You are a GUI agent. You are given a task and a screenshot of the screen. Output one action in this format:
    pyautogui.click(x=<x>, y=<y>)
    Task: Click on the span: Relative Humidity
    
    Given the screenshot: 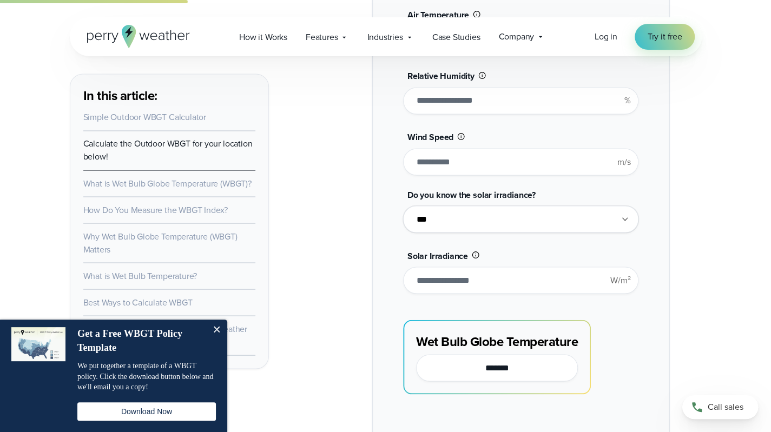 What is the action you would take?
    pyautogui.click(x=441, y=76)
    